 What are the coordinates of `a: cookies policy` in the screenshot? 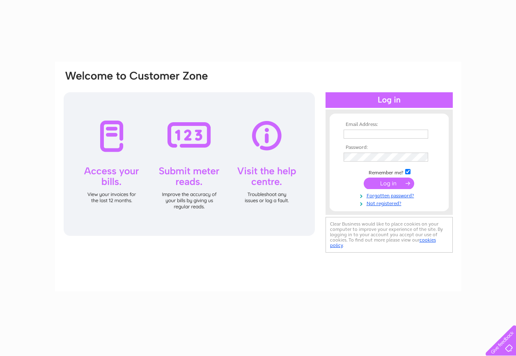 It's located at (383, 243).